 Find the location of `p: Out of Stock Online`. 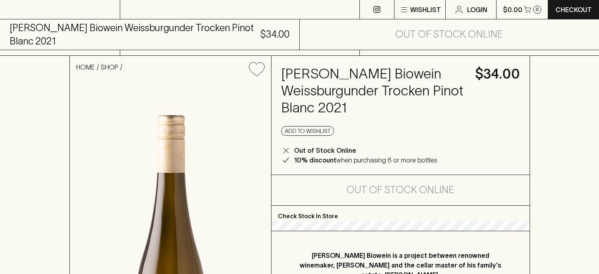

p: Out of Stock Online is located at coordinates (325, 150).